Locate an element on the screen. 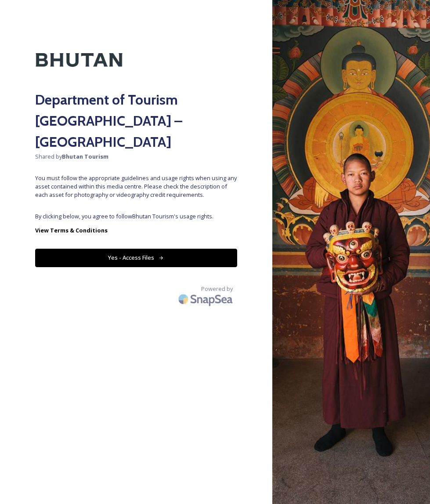  strong: View Terms & Conditions is located at coordinates (71, 230).